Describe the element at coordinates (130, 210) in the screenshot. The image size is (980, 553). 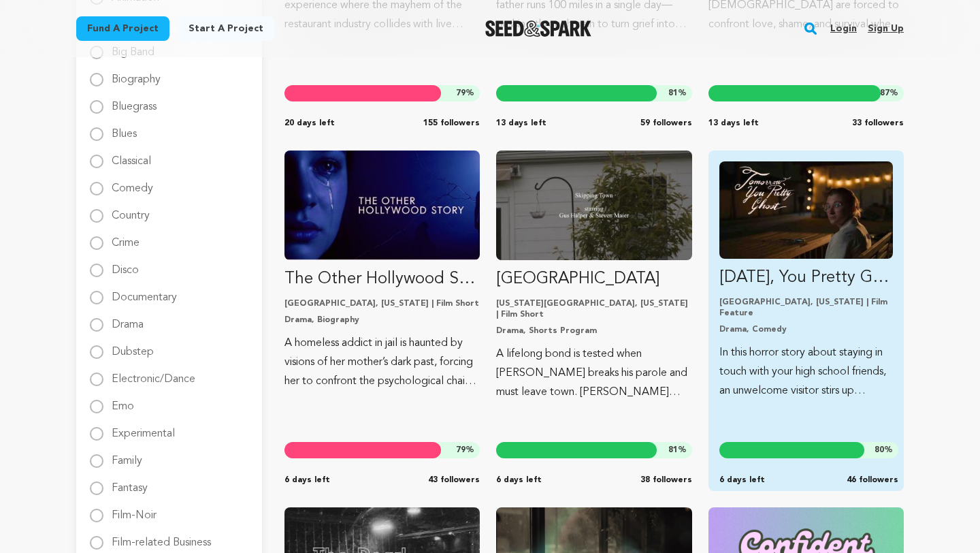
I see `label: Country` at that location.